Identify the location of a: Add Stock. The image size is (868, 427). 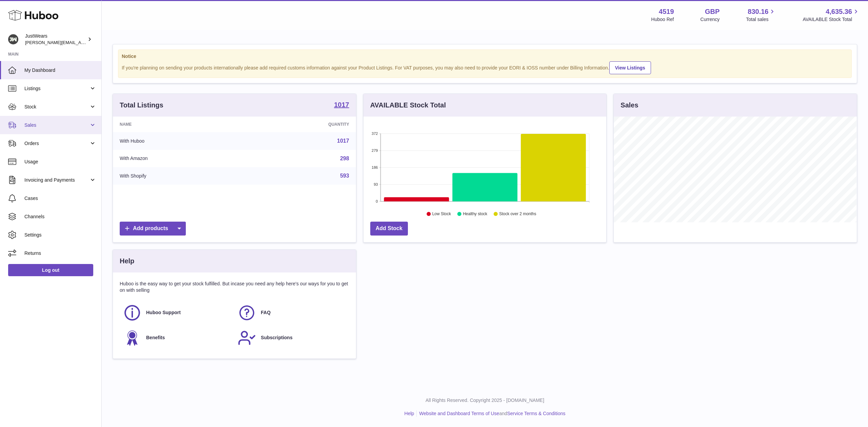
(389, 228).